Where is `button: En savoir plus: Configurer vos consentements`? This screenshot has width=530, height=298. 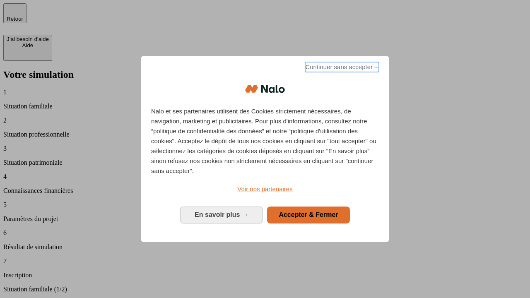
button: En savoir plus: Configurer vos consentements is located at coordinates (222, 215).